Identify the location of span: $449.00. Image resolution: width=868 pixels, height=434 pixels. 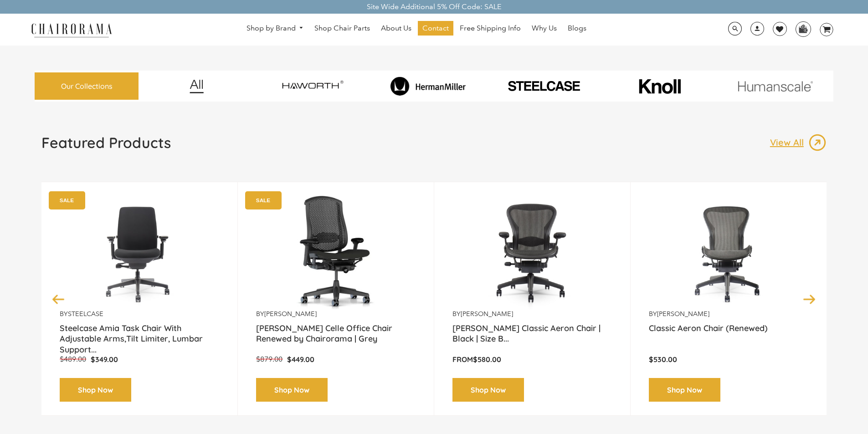
(300, 359).